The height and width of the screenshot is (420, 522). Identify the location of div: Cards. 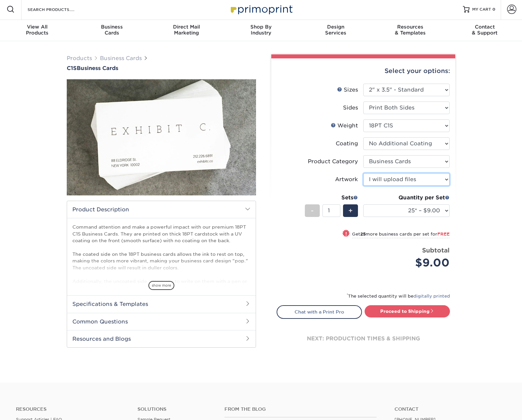
(112, 30).